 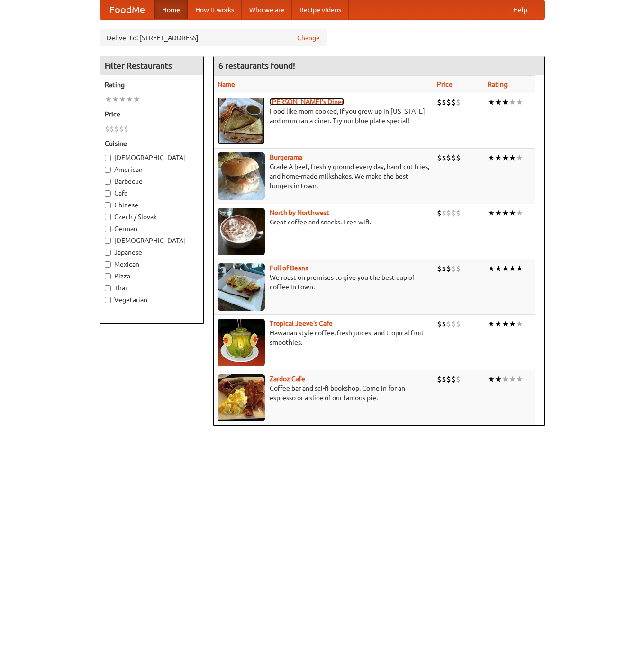 What do you see at coordinates (152, 205) in the screenshot?
I see `label: Chinese` at bounding box center [152, 205].